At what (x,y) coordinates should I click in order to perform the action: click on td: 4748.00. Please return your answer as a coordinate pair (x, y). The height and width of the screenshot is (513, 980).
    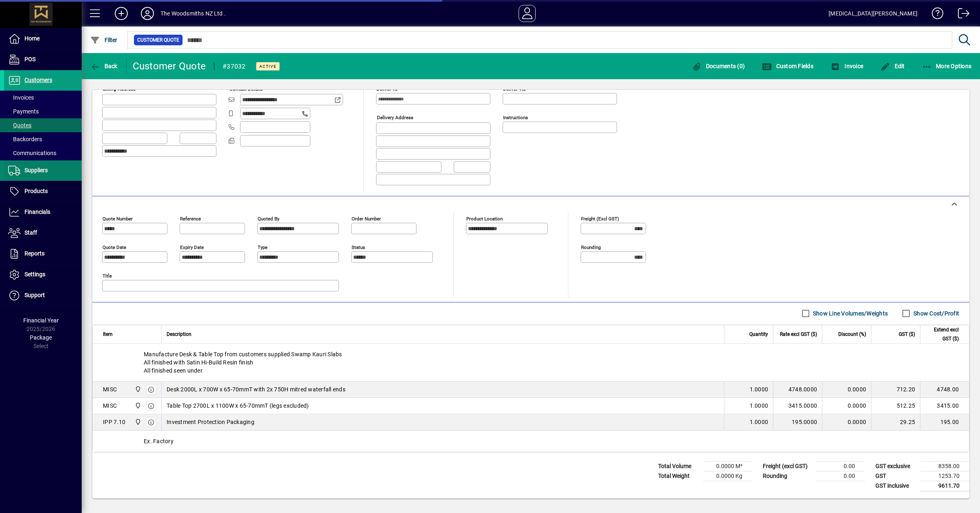
    Looking at the image, I should click on (944, 390).